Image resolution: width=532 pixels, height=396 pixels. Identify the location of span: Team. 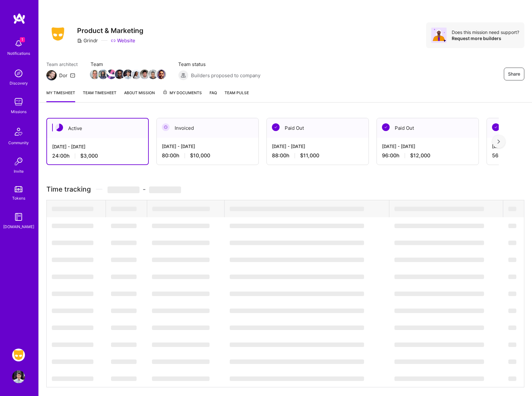
(128, 64).